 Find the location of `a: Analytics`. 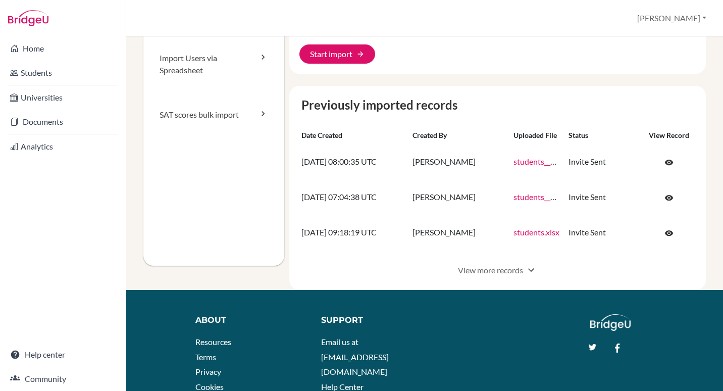

a: Analytics is located at coordinates (63, 146).